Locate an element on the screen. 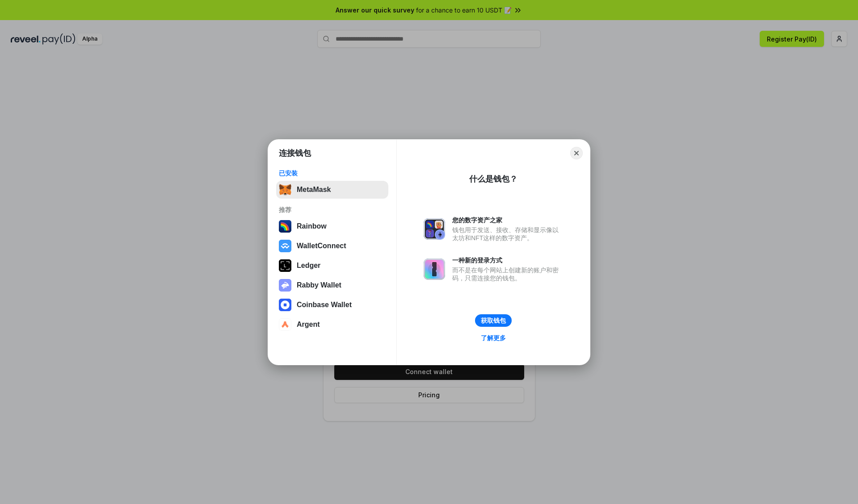  button: WalletConnect is located at coordinates (332, 246).